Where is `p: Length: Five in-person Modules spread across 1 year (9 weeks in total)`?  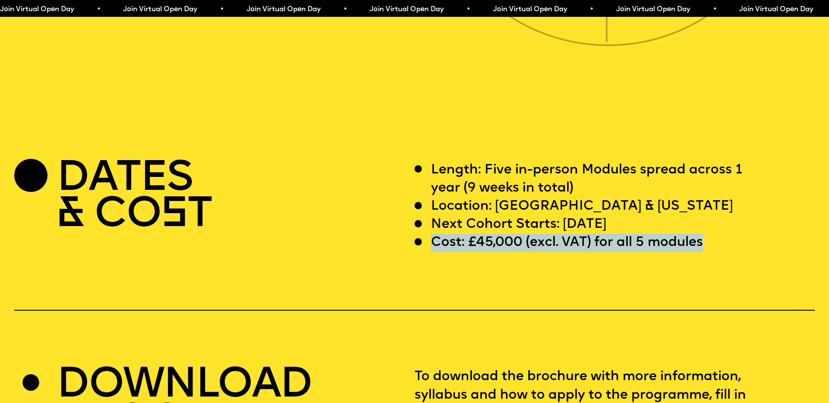
p: Length: Five in-person Modules spread across 1 year (9 weeks in total) is located at coordinates (598, 180).